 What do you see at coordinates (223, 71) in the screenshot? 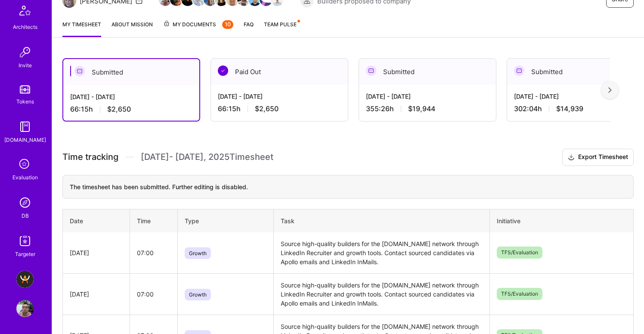
I see `img: Paid Out` at bounding box center [223, 71].